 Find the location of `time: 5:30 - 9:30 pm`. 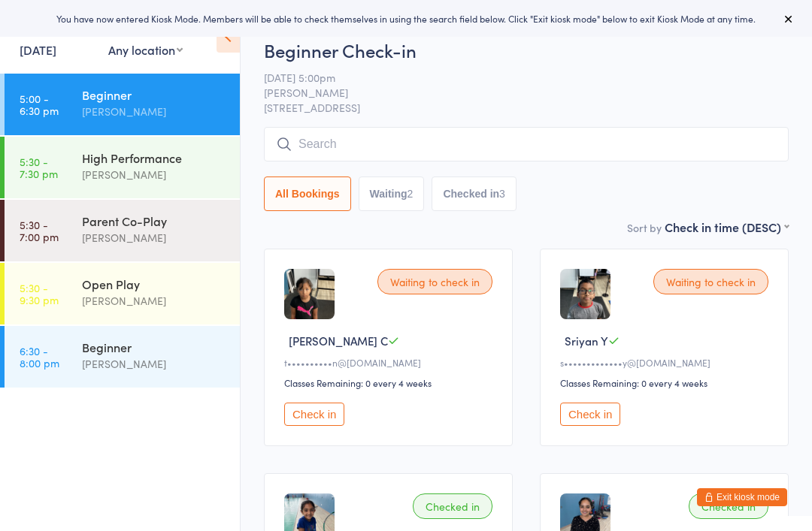

time: 5:30 - 9:30 pm is located at coordinates (39, 294).